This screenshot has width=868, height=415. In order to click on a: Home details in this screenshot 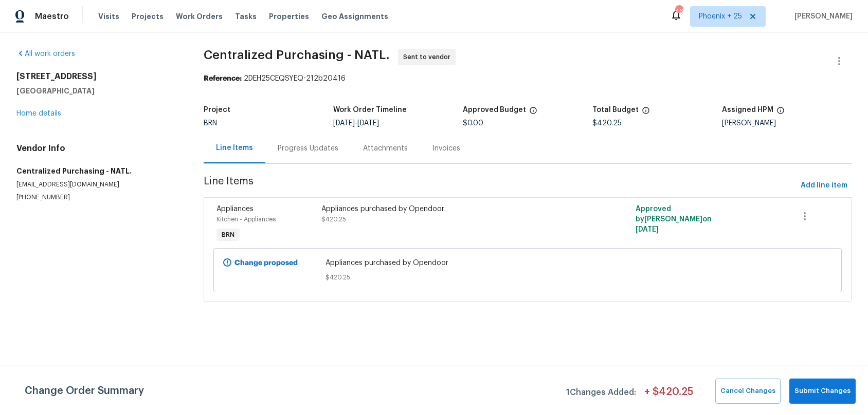, I will do `click(39, 113)`.